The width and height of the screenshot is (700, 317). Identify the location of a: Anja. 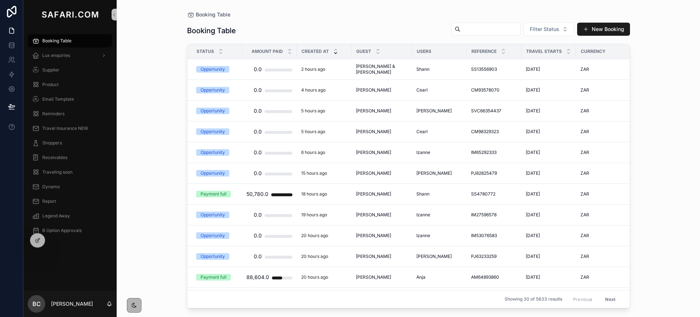
(439, 277).